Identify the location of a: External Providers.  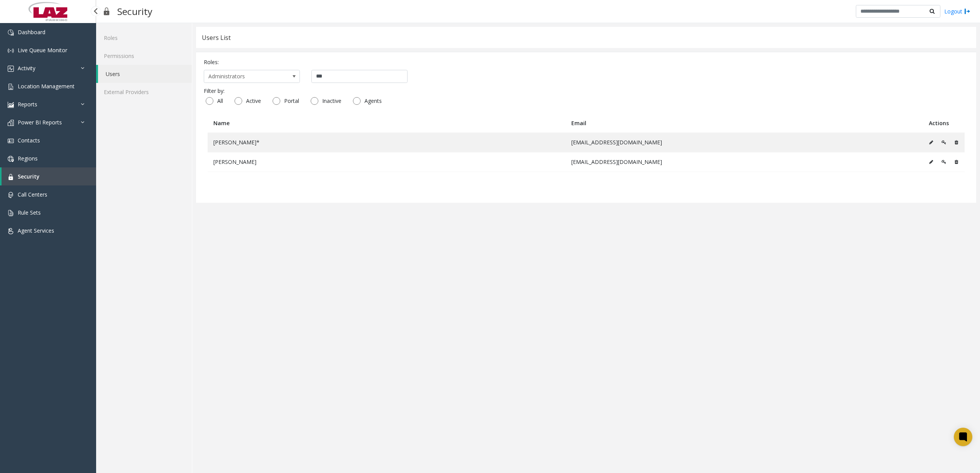
(144, 91).